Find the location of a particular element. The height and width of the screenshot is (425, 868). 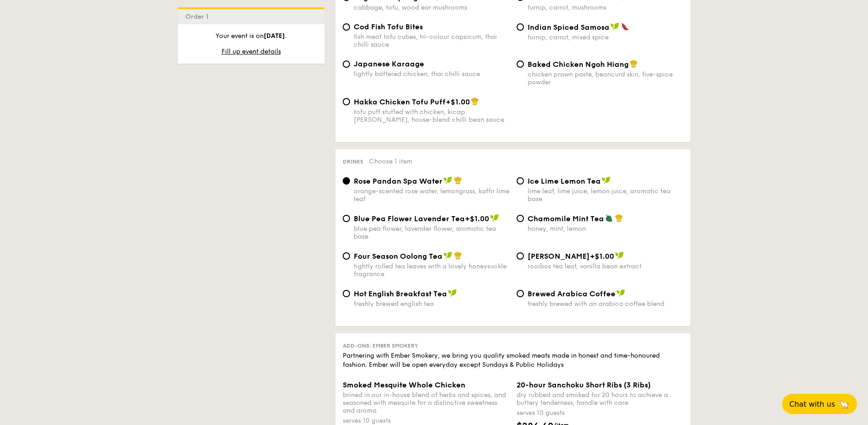

div: chicken prawn paste, beancurd skin, five-spice powder is located at coordinates (606, 79).